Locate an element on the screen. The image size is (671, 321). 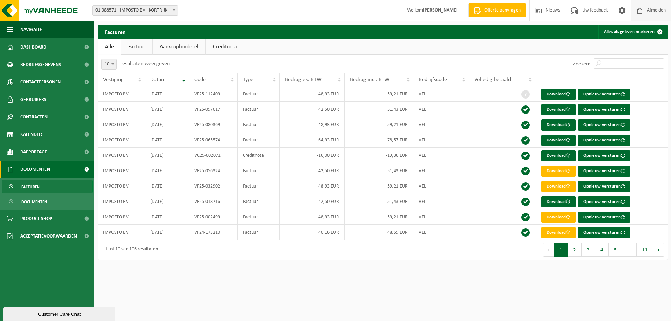
a: Offerte aanvragen is located at coordinates (497, 10).